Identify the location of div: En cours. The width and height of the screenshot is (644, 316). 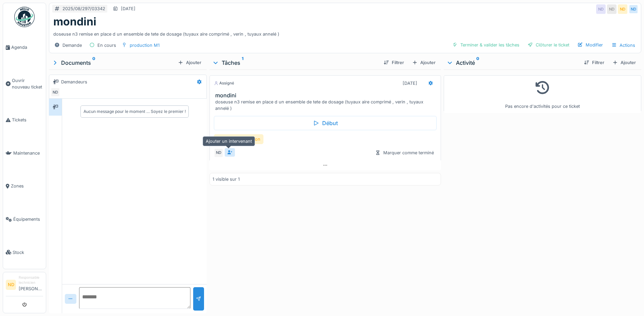
(107, 45).